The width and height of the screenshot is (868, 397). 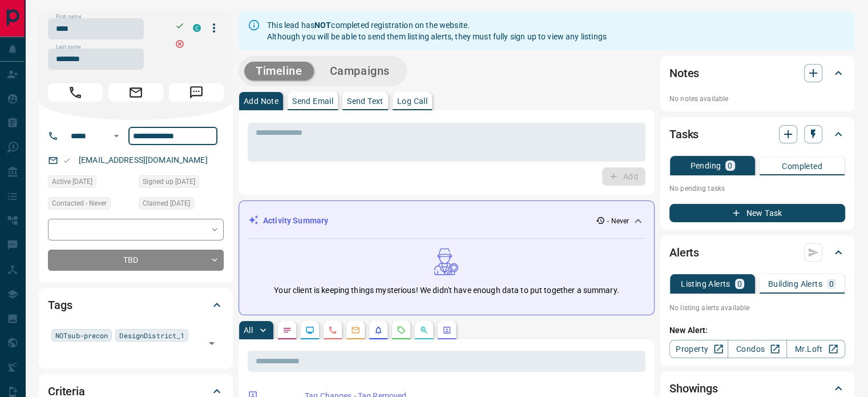 I want to click on div: Notes, so click(x=757, y=73).